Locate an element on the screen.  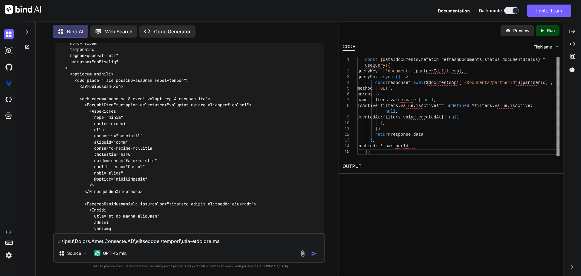
p: GPT-4o min.. is located at coordinates (116, 253).